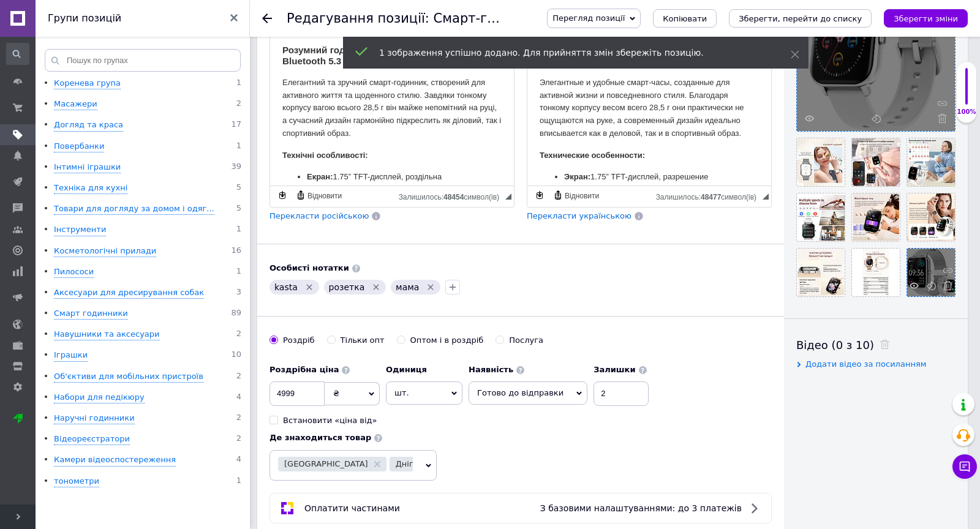 Image resolution: width=980 pixels, height=529 pixels. What do you see at coordinates (286, 287) in the screenshot?
I see `span: kasta` at bounding box center [286, 287].